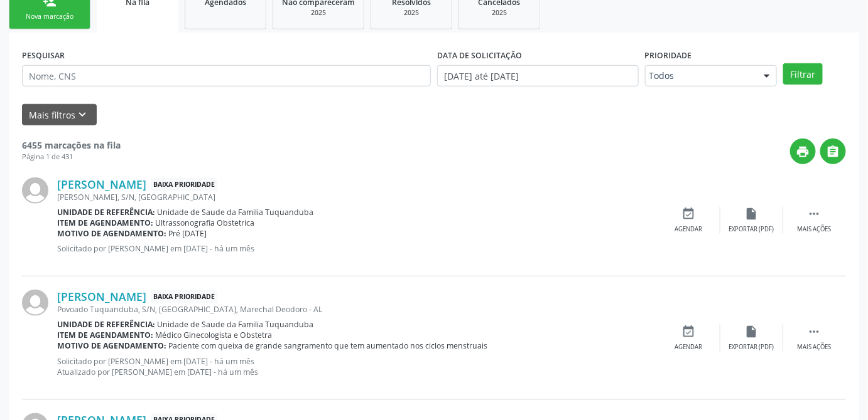 This screenshot has height=420, width=868. Describe the element at coordinates (59, 114) in the screenshot. I see `button: Mais filtroskeyboard_arrow_down` at that location.